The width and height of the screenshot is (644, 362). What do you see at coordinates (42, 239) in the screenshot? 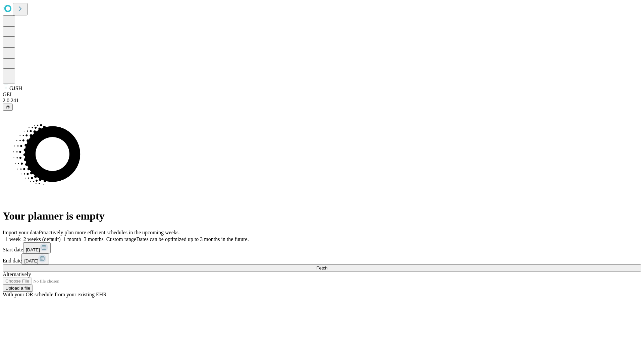
I see `span: 2 weeks (default)` at bounding box center [42, 239].